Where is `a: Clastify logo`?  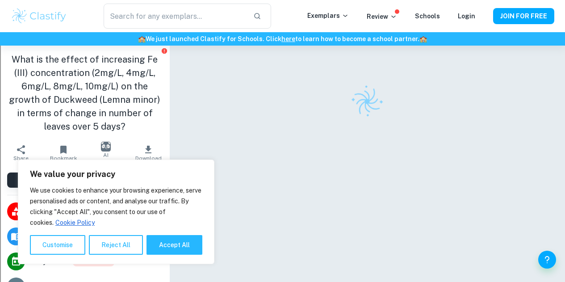
a: Clastify logo is located at coordinates (39, 16).